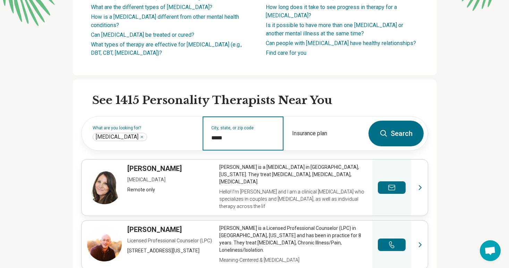  What do you see at coordinates (120, 137) in the screenshot?
I see `div: Personality Disorders` at bounding box center [120, 137].